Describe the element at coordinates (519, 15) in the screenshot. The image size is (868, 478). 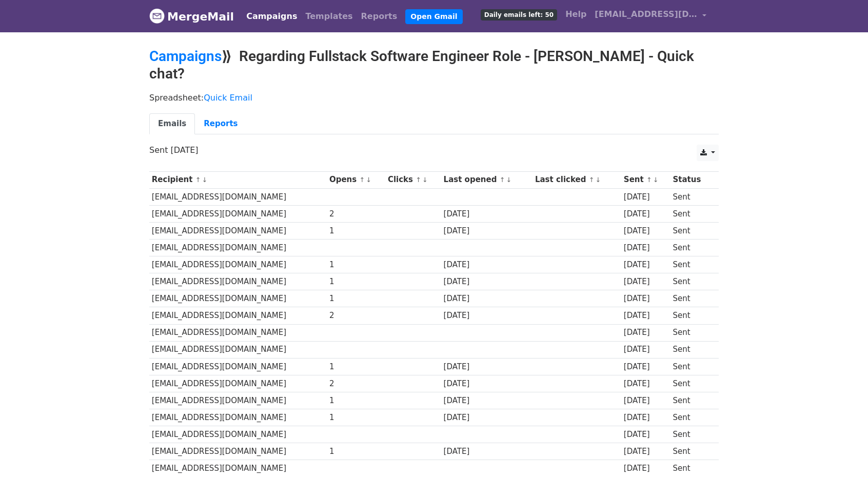
I see `span: Daily emails left: 50` at that location.